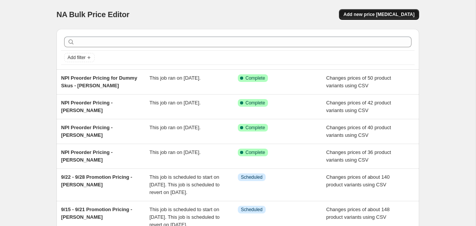 The image size is (476, 226). I want to click on span: Changes prices of 42 product variants using CSV, so click(359, 107).